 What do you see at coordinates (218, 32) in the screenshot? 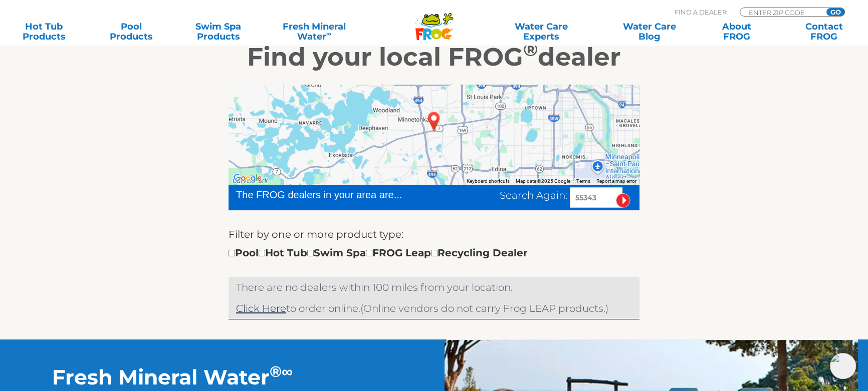
I see `a: Swim SpaProducts` at bounding box center [218, 32].